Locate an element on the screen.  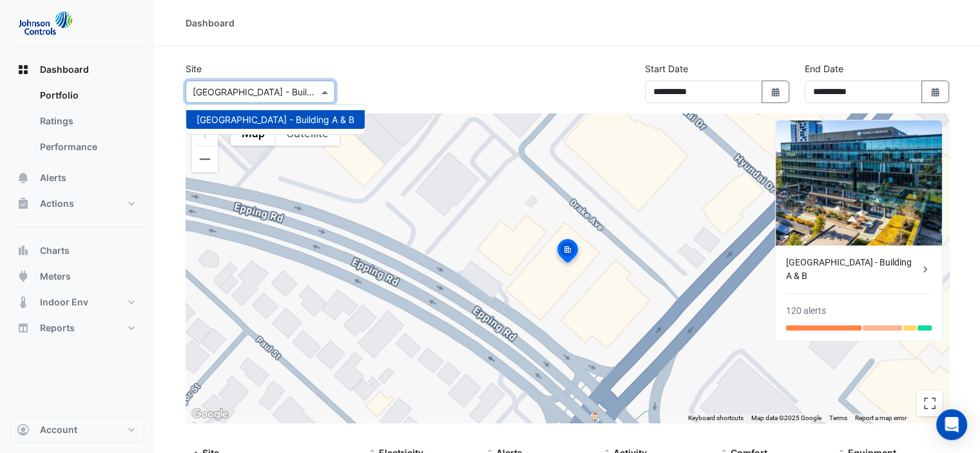
app-icon: Meters is located at coordinates (23, 277).